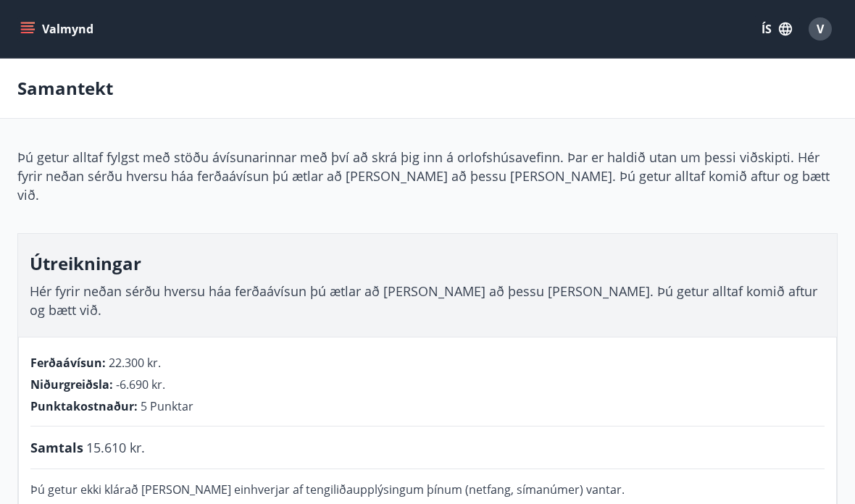 The image size is (855, 504). Describe the element at coordinates (820, 29) in the screenshot. I see `button: V` at that location.